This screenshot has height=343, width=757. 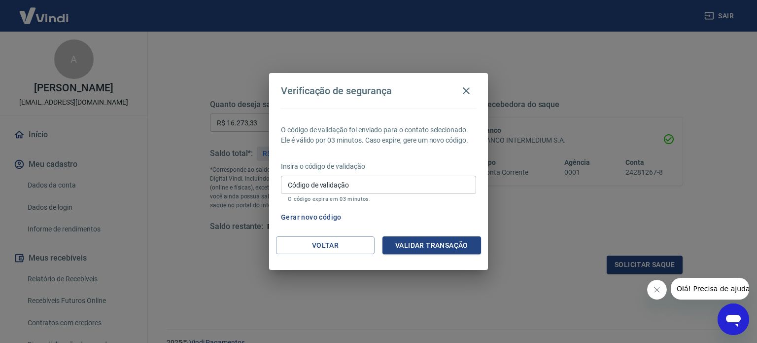 What do you see at coordinates (311, 217) in the screenshot?
I see `button: Gerar novo código` at bounding box center [311, 217].